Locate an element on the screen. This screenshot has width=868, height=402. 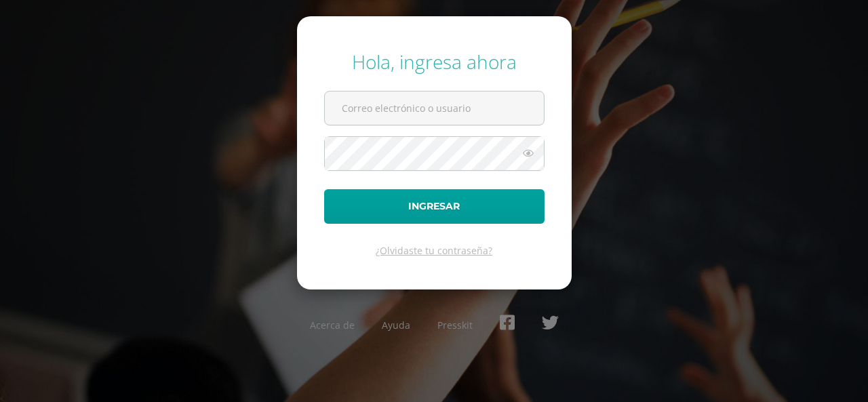
input: Correo electrónico o usuario is located at coordinates (434, 107).